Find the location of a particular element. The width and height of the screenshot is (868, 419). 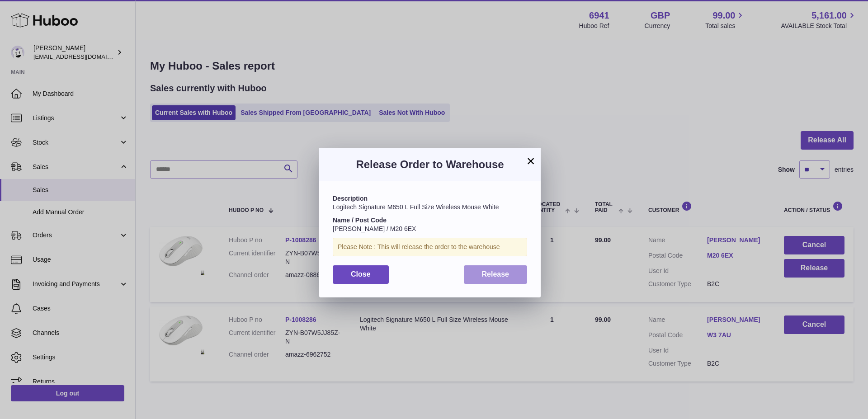

button: Release is located at coordinates (496, 274).